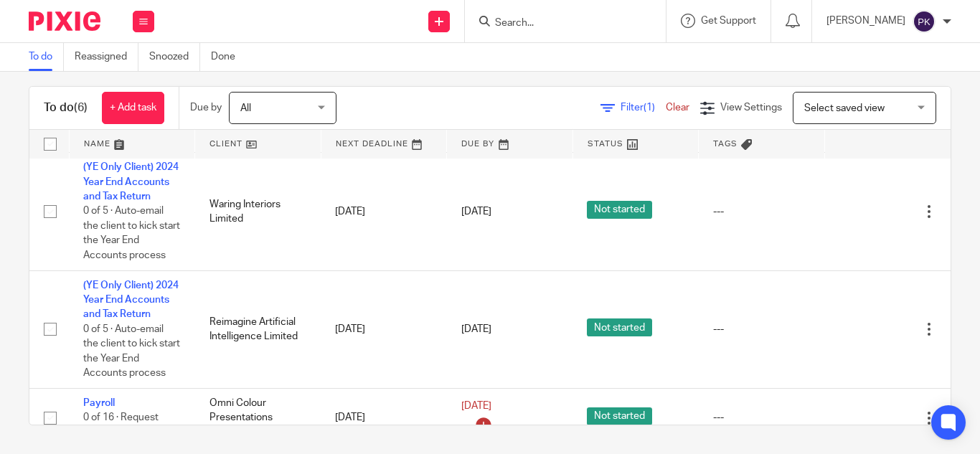  Describe the element at coordinates (133, 108) in the screenshot. I see `a: + Add task` at that location.